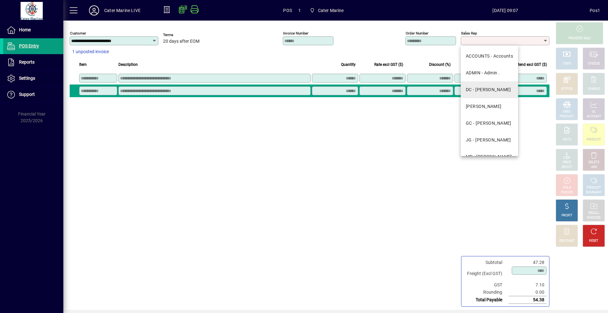 Image resolution: width=608 pixels, height=313 pixels. What do you see at coordinates (33, 79) in the screenshot?
I see `a: Settings` at bounding box center [33, 79].